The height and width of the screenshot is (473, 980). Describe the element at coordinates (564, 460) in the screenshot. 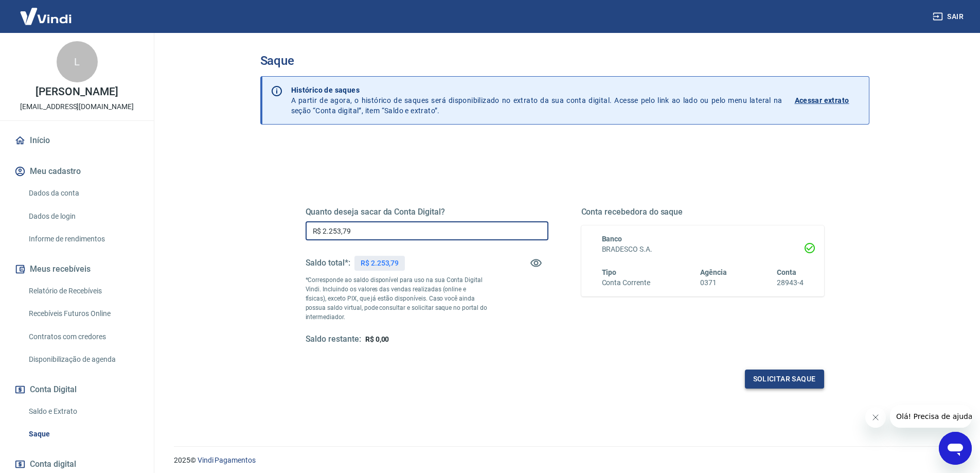

I see `p: 2025 ©` at that location.